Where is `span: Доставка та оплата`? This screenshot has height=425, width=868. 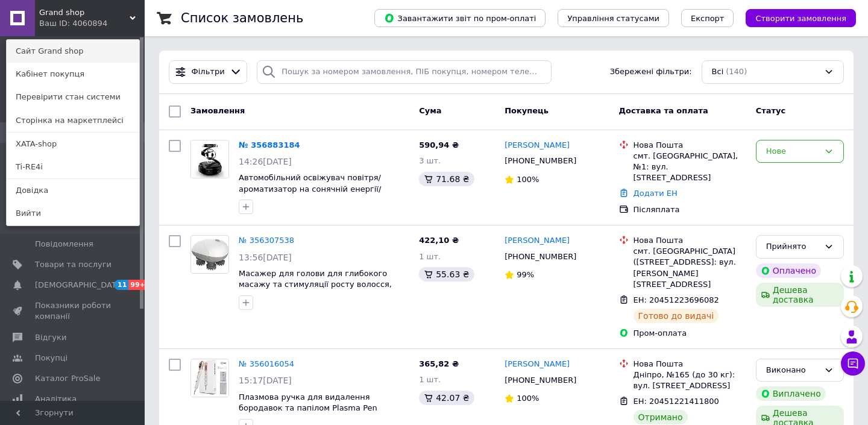
span: Доставка та оплата is located at coordinates (664, 110).